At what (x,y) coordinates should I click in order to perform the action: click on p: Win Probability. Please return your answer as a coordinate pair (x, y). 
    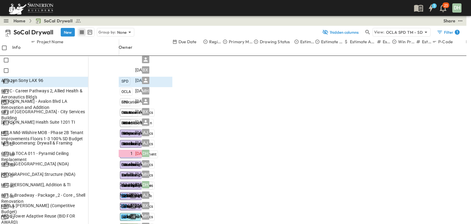
    Looking at the image, I should click on (407, 42).